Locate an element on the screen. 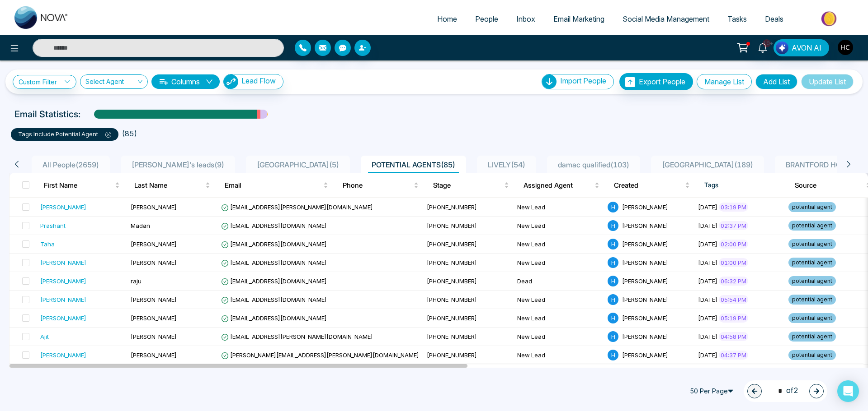  span: Last Name is located at coordinates (169, 185).